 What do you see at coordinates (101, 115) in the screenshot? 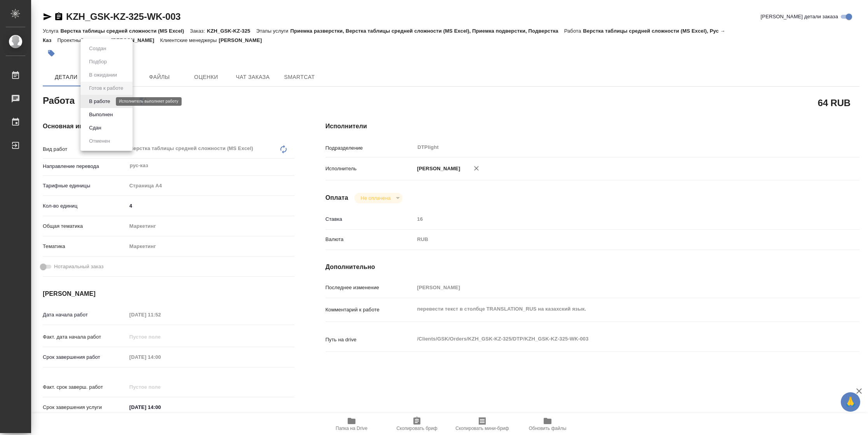
I see `button: Выполнен` at bounding box center [101, 115].